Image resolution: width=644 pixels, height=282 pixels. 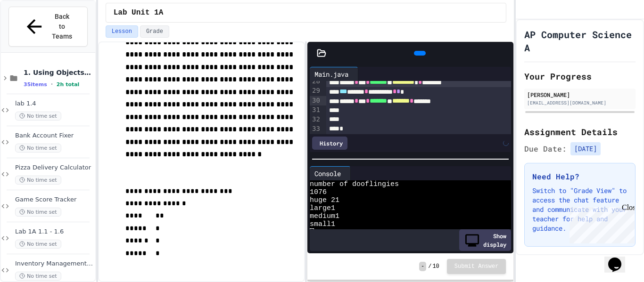 What do you see at coordinates (325, 216) in the screenshot?
I see `span: medium1` at bounding box center [325, 216].